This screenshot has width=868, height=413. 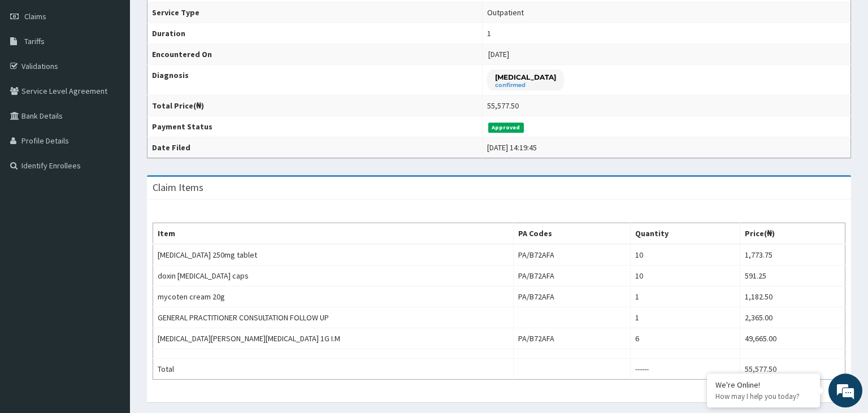 What do you see at coordinates (334, 369) in the screenshot?
I see `td: Total` at bounding box center [334, 369].